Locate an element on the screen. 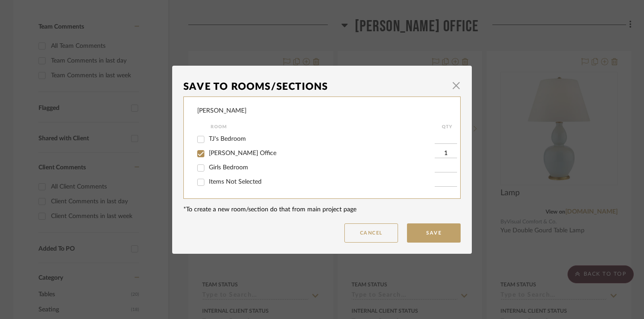 The image size is (644, 319). dialog-header: Save To Rooms/Sections is located at coordinates (322, 87).